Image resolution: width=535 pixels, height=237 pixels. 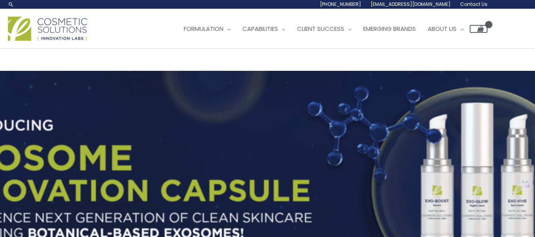 I want to click on a: Emerging Brands, so click(x=390, y=29).